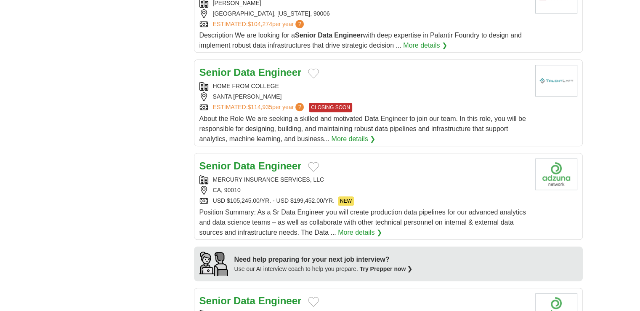 The width and height of the screenshot is (640, 311). What do you see at coordinates (346, 201) in the screenshot?
I see `span: NEW` at bounding box center [346, 201].